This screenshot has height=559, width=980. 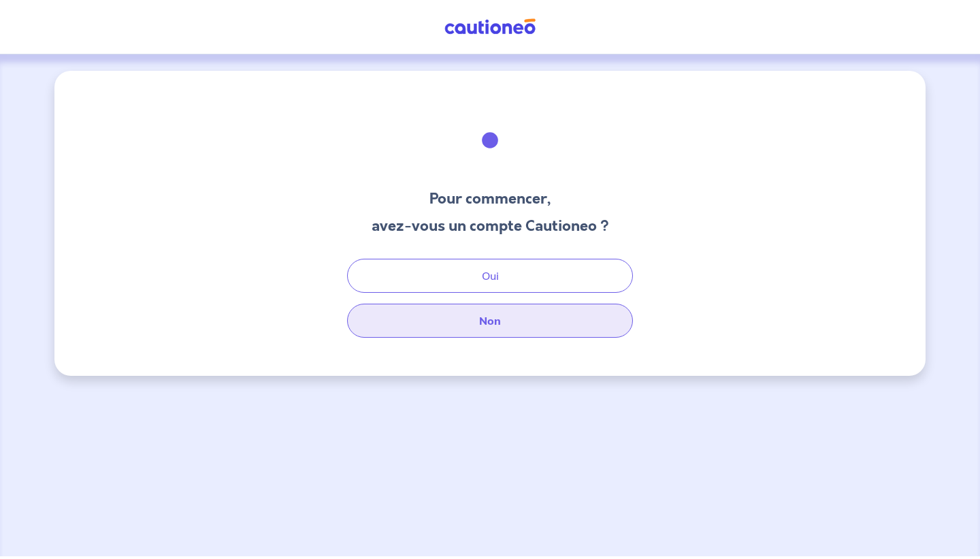 I want to click on img: illu_welcome.svg, so click(x=490, y=140).